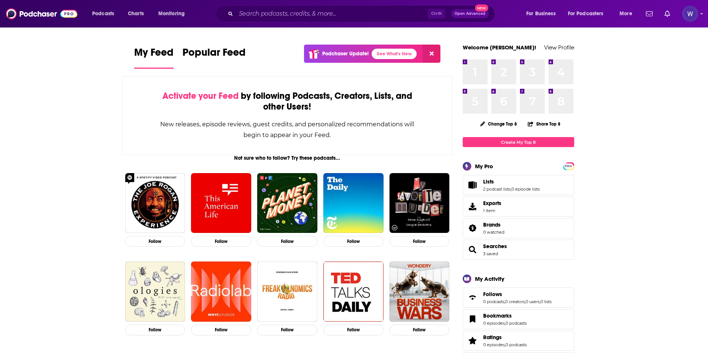 This screenshot has width=708, height=354. I want to click on img: Ologies with Alie Ward, so click(155, 292).